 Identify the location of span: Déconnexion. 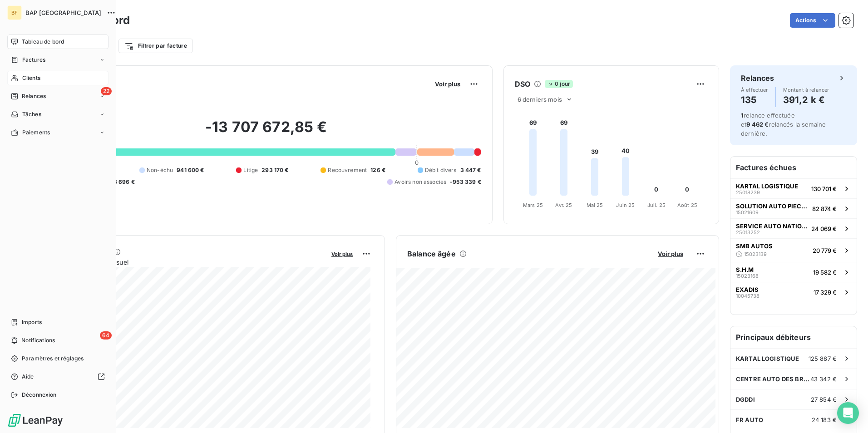
(39, 395).